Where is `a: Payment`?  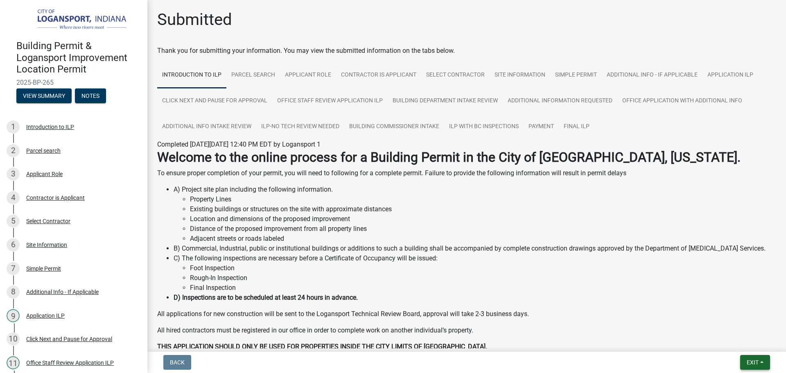
a: Payment is located at coordinates (541, 127).